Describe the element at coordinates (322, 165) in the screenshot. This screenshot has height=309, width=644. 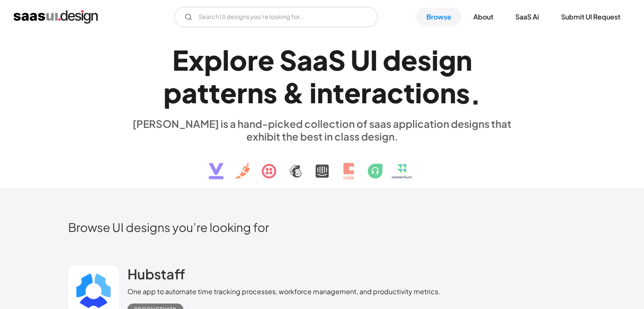
I see `img: text, icon, saas logo` at that location.